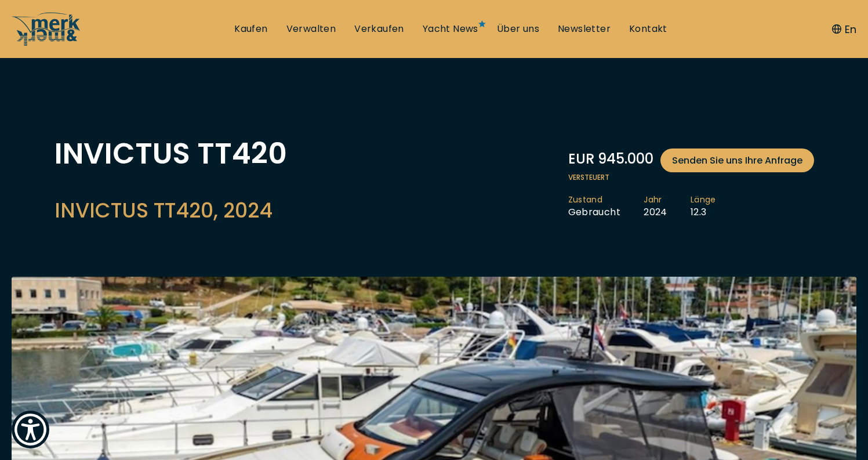 The height and width of the screenshot is (460, 868). What do you see at coordinates (656, 200) in the screenshot?
I see `span: Jahr` at bounding box center [656, 200].